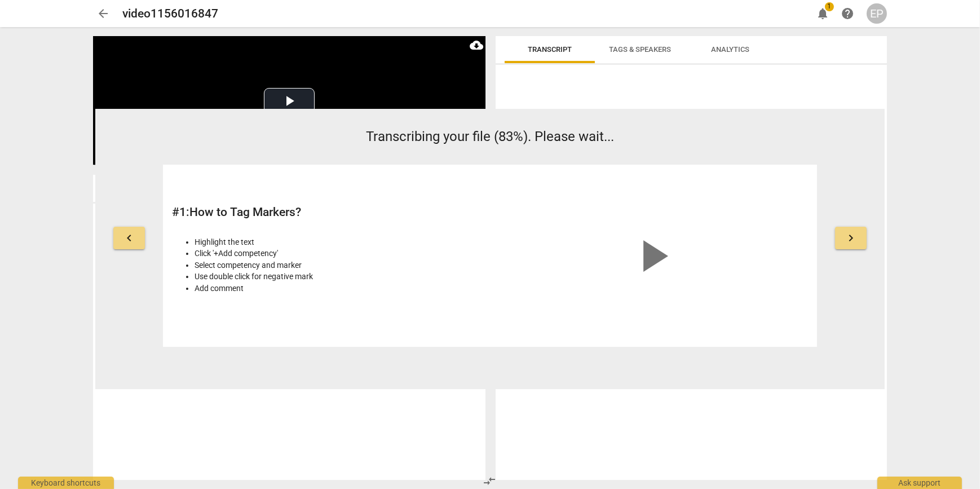  I want to click on span: compare_arrows, so click(490, 481).